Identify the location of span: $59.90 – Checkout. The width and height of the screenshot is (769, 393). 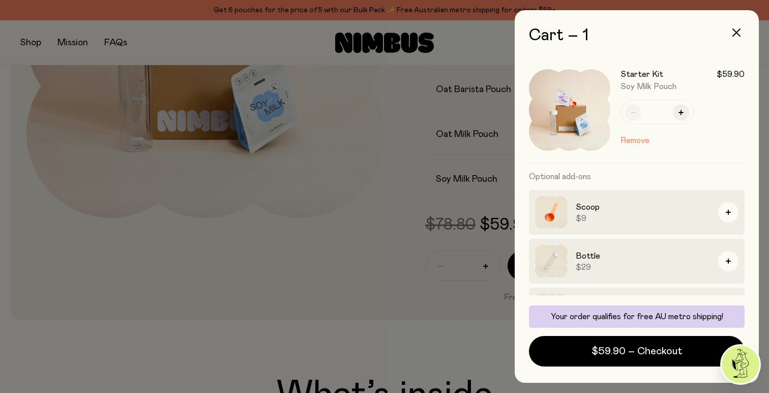
(637, 351).